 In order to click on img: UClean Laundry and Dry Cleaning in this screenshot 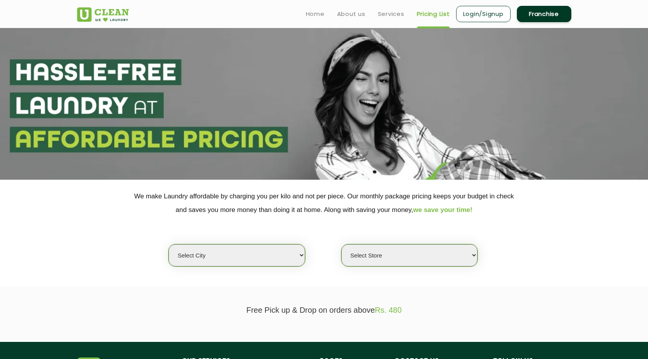, I will do `click(103, 14)`.